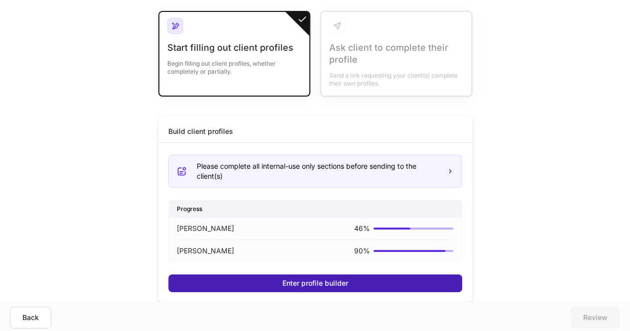  I want to click on p: 90 %, so click(362, 251).